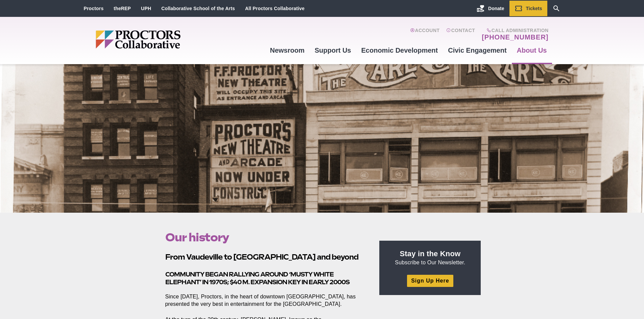 Image resolution: width=644 pixels, height=319 pixels. I want to click on a: theREP, so click(122, 9).